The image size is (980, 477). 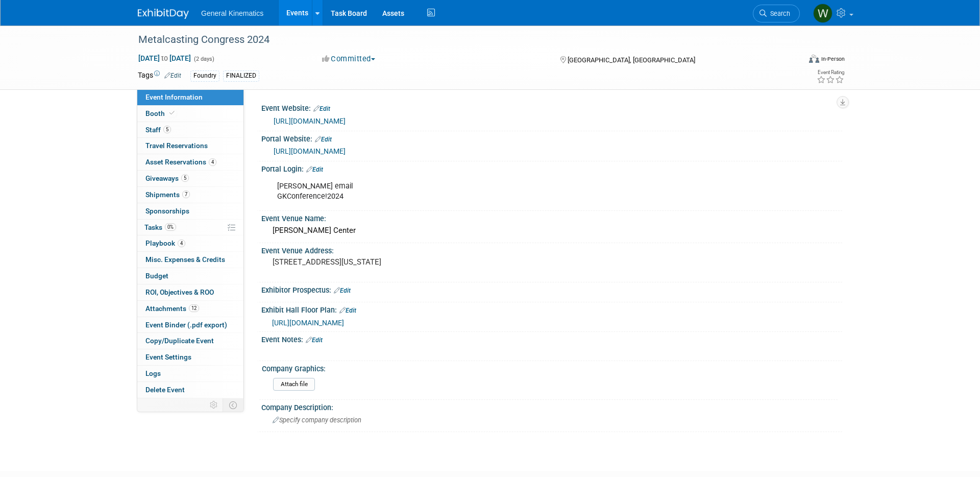 What do you see at coordinates (190, 357) in the screenshot?
I see `a: Event Settings` at bounding box center [190, 357].